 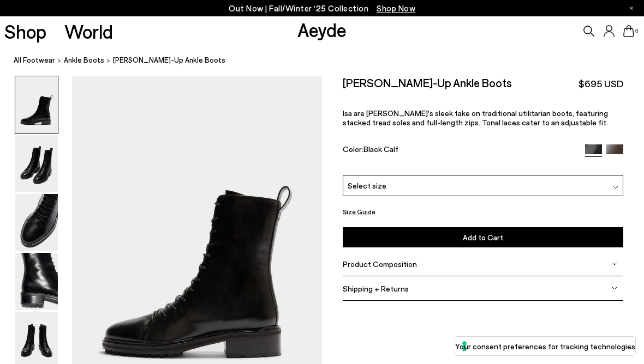 I want to click on span: Select size, so click(x=367, y=185).